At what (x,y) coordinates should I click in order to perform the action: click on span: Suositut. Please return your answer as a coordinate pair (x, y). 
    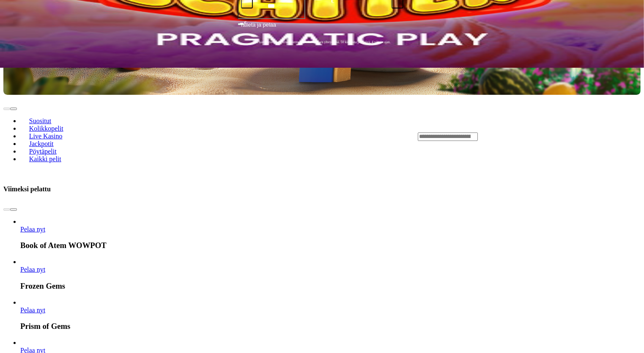
    Looking at the image, I should click on (40, 121).